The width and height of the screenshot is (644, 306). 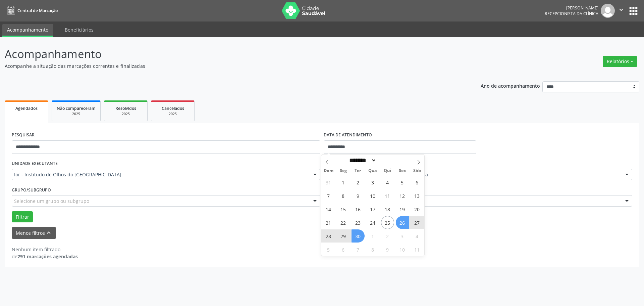 What do you see at coordinates (343, 209) in the screenshot?
I see `span: Setembro 15, 2025` at bounding box center [343, 209].